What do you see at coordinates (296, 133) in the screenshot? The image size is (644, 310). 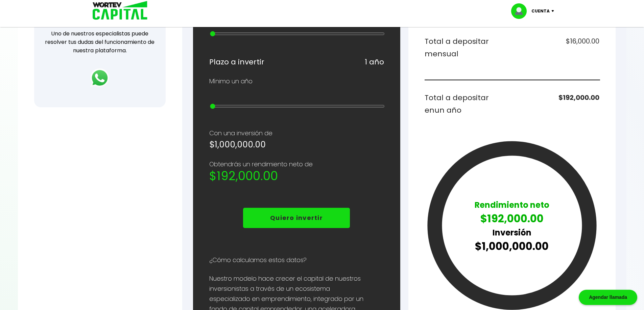 I see `p: Con una inversión de` at bounding box center [296, 133].